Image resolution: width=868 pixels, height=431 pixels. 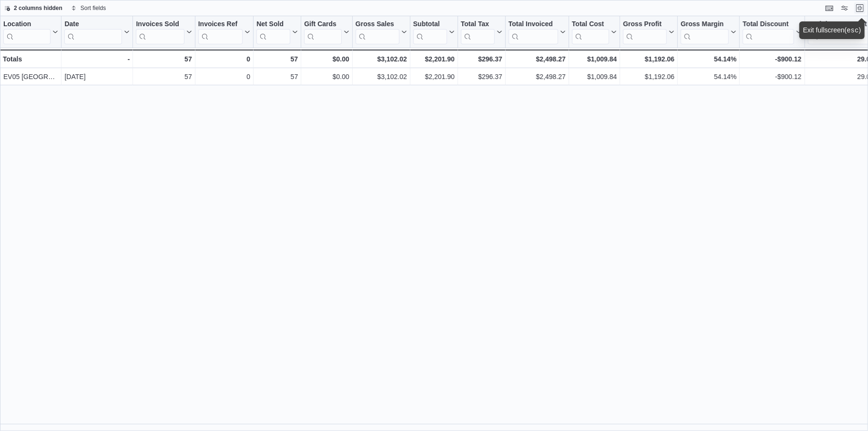 I want to click on button: Invoices Sold, so click(x=164, y=32).